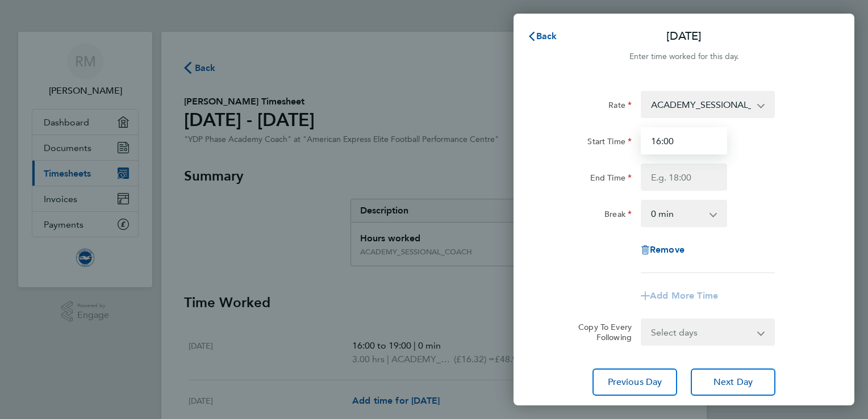 The height and width of the screenshot is (419, 868). I want to click on button: Back, so click(542, 36).